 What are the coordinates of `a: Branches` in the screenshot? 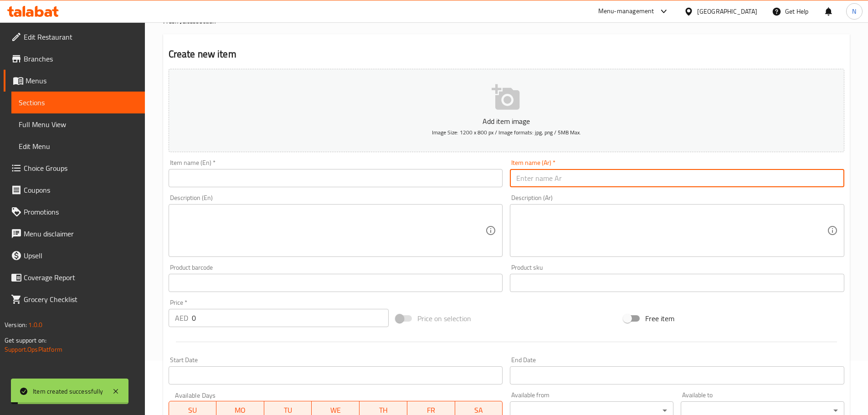 It's located at (74, 59).